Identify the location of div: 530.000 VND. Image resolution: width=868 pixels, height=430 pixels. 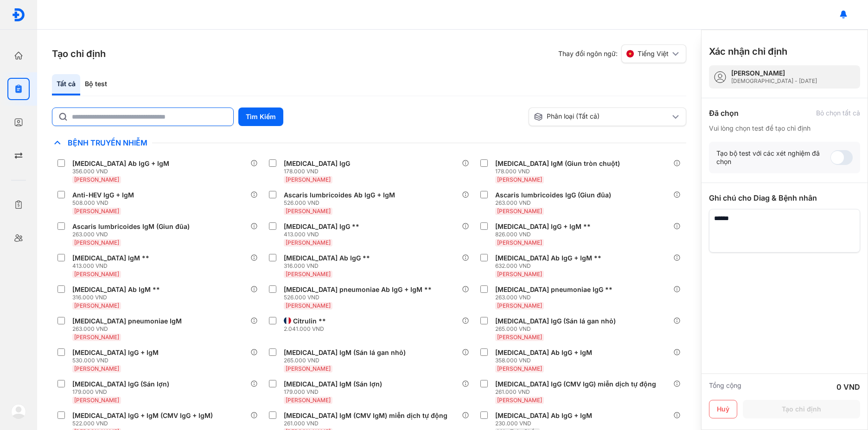
(117, 360).